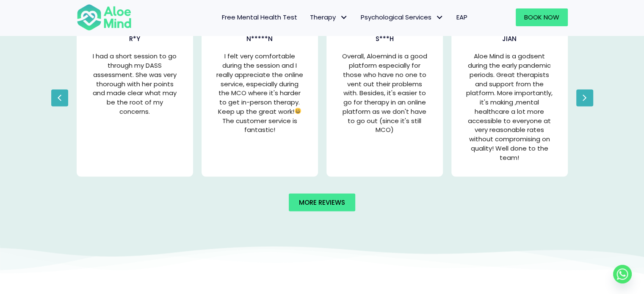  Describe the element at coordinates (622, 274) in the screenshot. I see `a: Whatsapp` at that location.